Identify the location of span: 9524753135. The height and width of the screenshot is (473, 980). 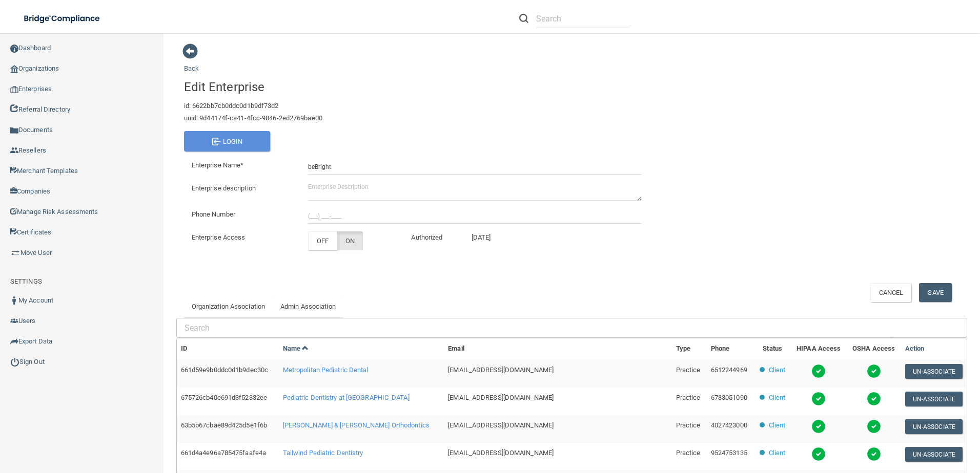
(729, 452).